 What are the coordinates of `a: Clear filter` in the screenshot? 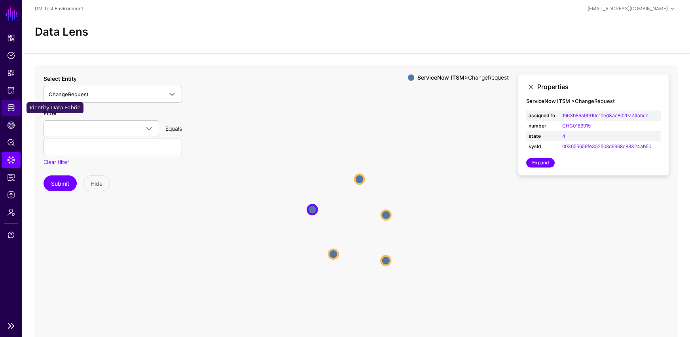 It's located at (56, 162).